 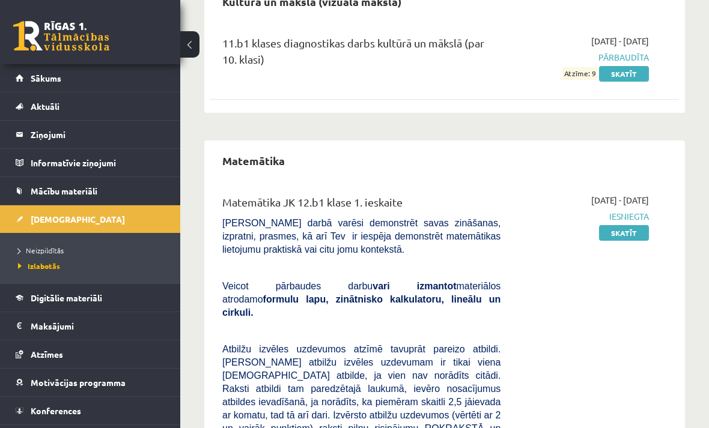 I want to click on b: vari izmantot, so click(x=414, y=286).